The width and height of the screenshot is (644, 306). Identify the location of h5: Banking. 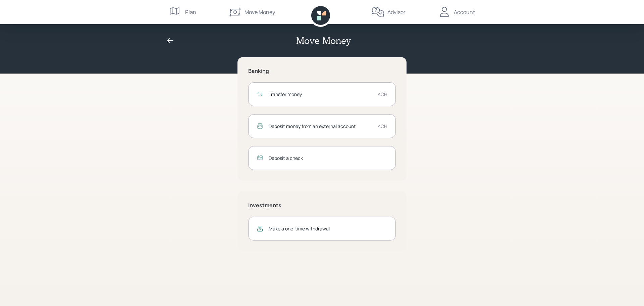
(322, 71).